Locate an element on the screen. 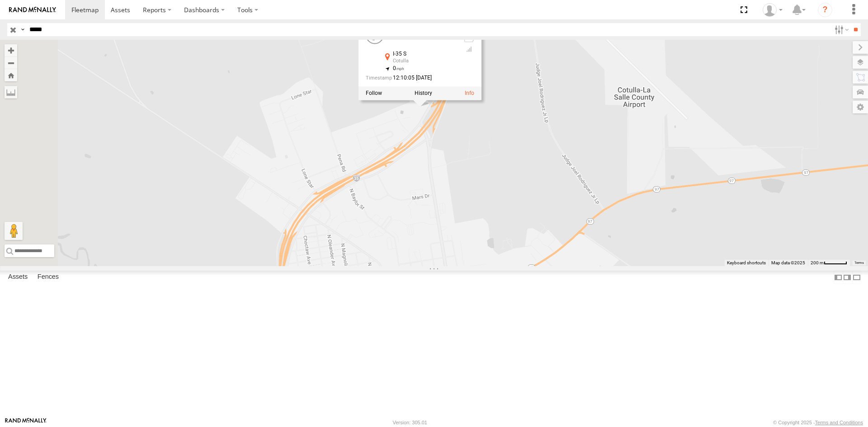  div: Cotulla is located at coordinates (424, 61).